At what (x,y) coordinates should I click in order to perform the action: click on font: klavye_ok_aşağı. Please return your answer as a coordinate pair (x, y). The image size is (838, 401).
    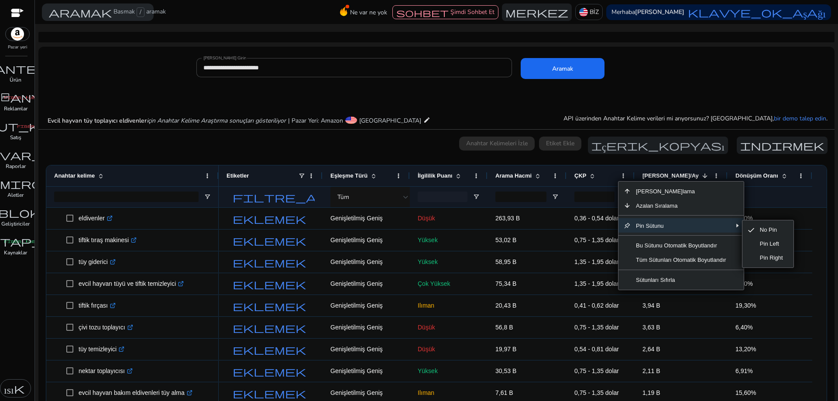
    Looking at the image, I should click on (757, 12).